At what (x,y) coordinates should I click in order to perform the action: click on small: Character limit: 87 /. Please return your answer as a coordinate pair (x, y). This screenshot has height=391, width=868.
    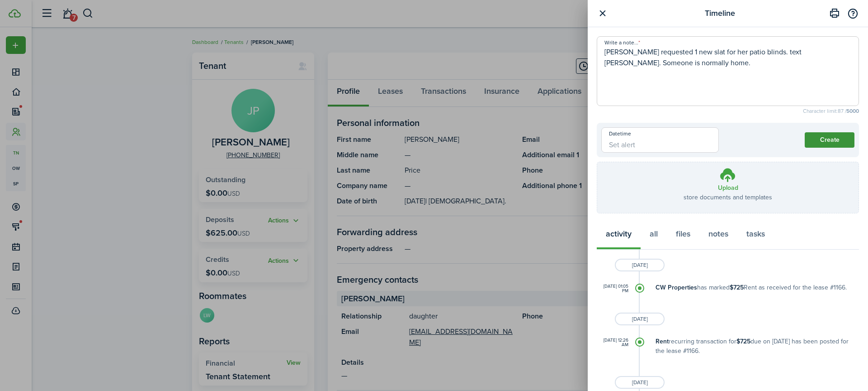
    Looking at the image, I should click on (728, 111).